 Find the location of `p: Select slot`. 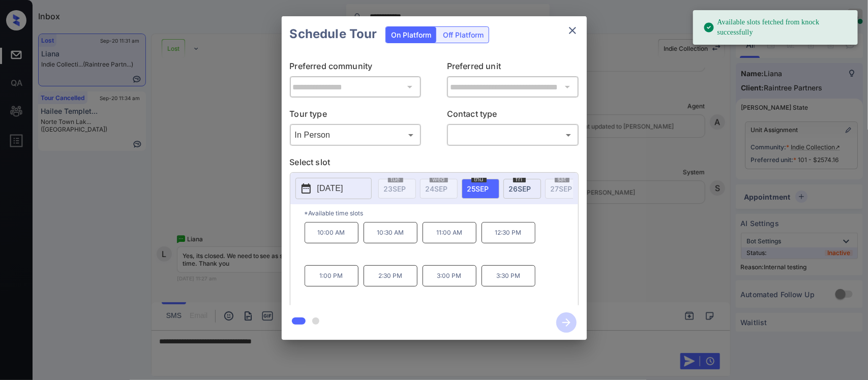

p: Select slot is located at coordinates (434, 164).